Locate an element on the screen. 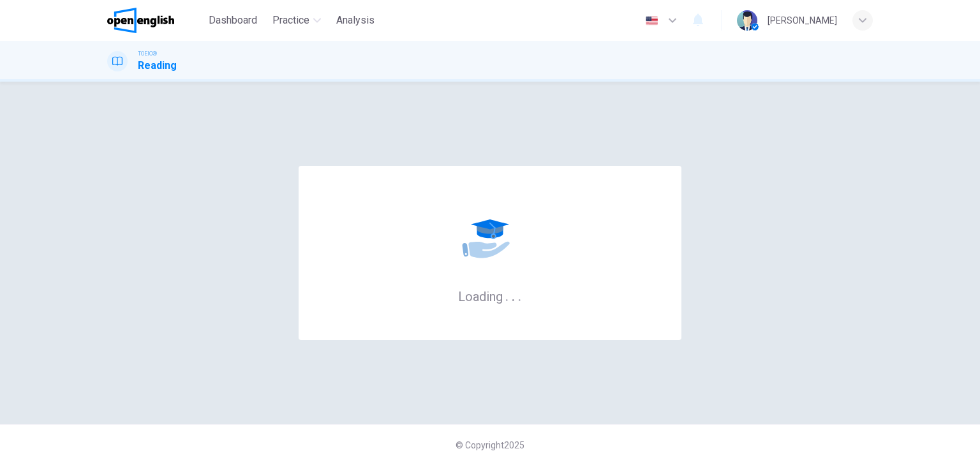 The height and width of the screenshot is (465, 980). button: Analysis is located at coordinates (356, 20).